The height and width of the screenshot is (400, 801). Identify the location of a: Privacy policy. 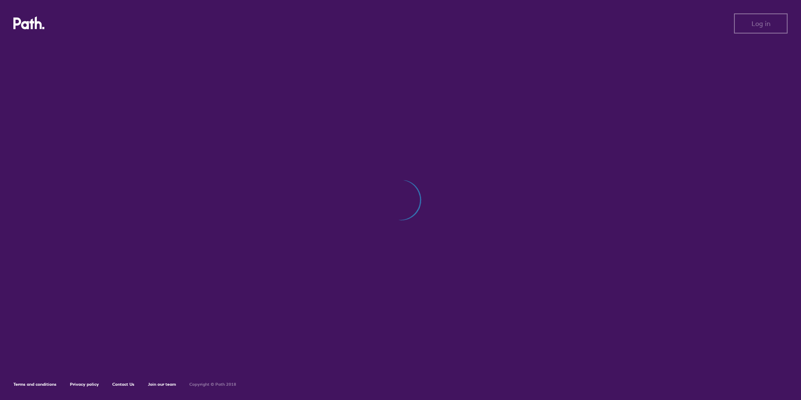
(84, 384).